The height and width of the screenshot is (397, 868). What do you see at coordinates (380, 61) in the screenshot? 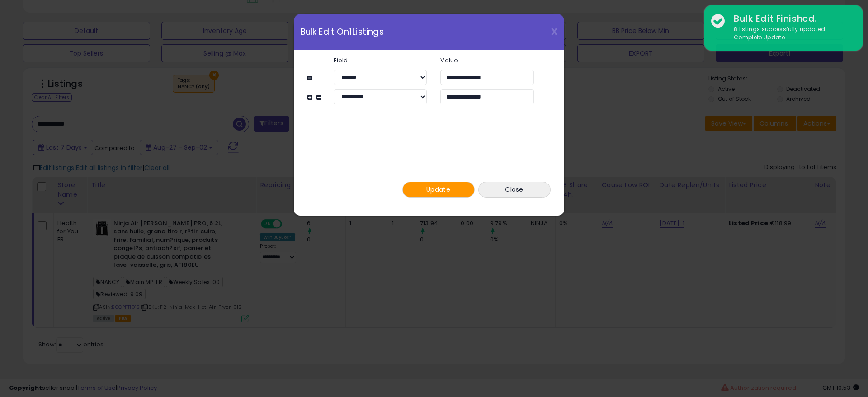
I see `label: Field` at bounding box center [380, 61].